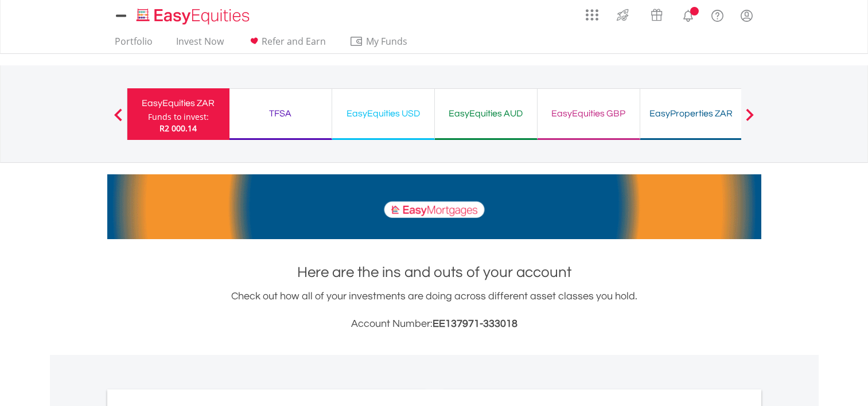 This screenshot has width=868, height=406. I want to click on span: EE137971-333018, so click(475, 323).